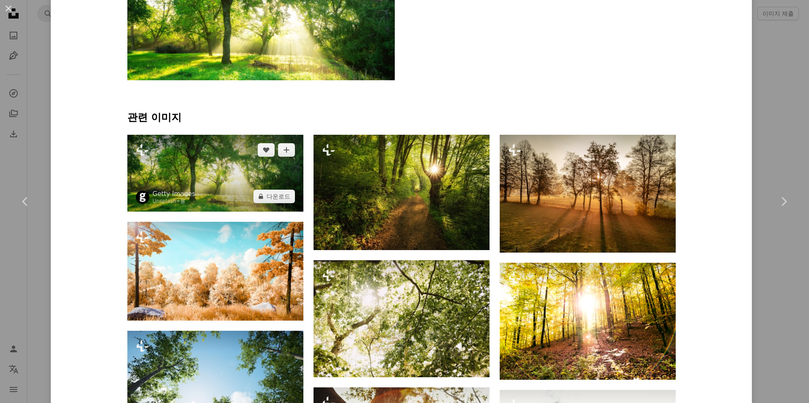  I want to click on img: 푸른 숲 캐노피를 통해 스며드는 햇빛, so click(401, 319).